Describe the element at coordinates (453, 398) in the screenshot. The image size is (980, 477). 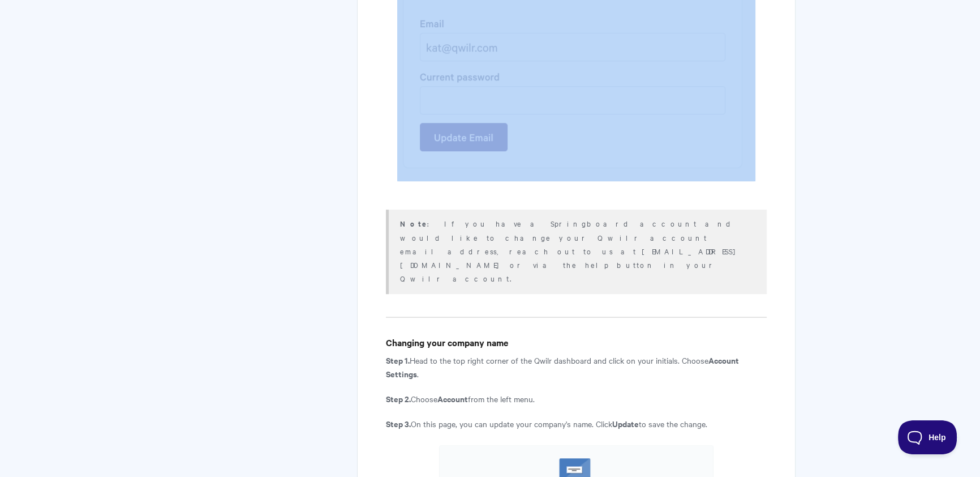
I see `strong: Account` at that location.